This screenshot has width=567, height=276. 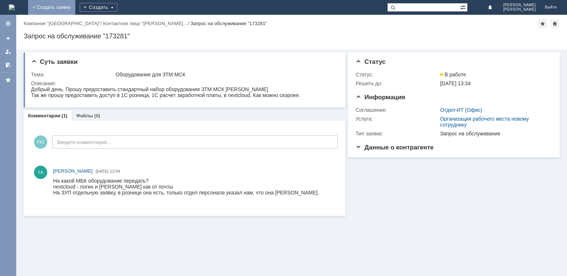 I want to click on span: 12:04, so click(x=115, y=171).